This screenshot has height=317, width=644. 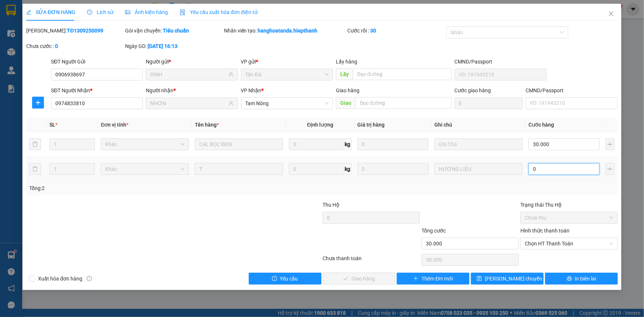 What do you see at coordinates (97, 90) in the screenshot?
I see `div: SĐT Người Nhận` at bounding box center [97, 90].